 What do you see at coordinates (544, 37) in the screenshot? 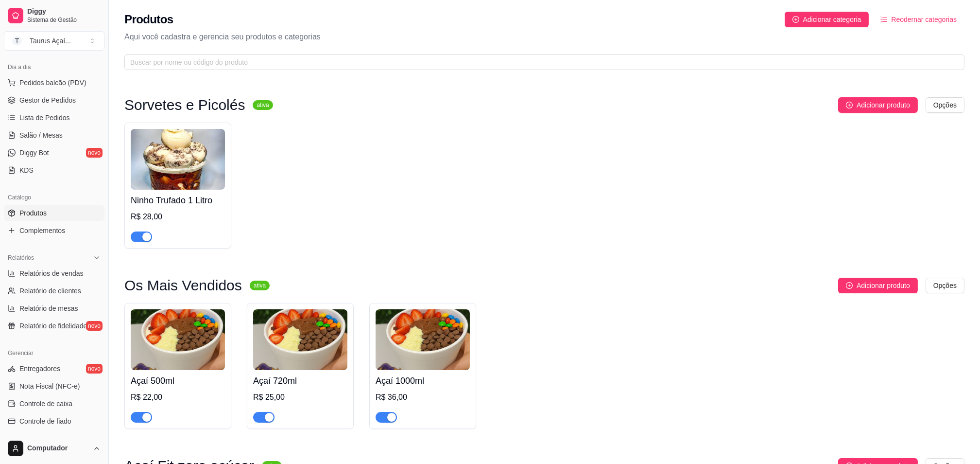
I see `p: Aqui você cadastra e gerencia seu produtos e categorias` at bounding box center [544, 37].